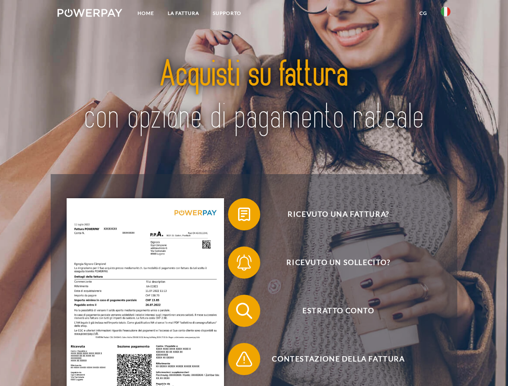 The height and width of the screenshot is (386, 508). What do you see at coordinates (423, 13) in the screenshot?
I see `a: CG` at bounding box center [423, 13].